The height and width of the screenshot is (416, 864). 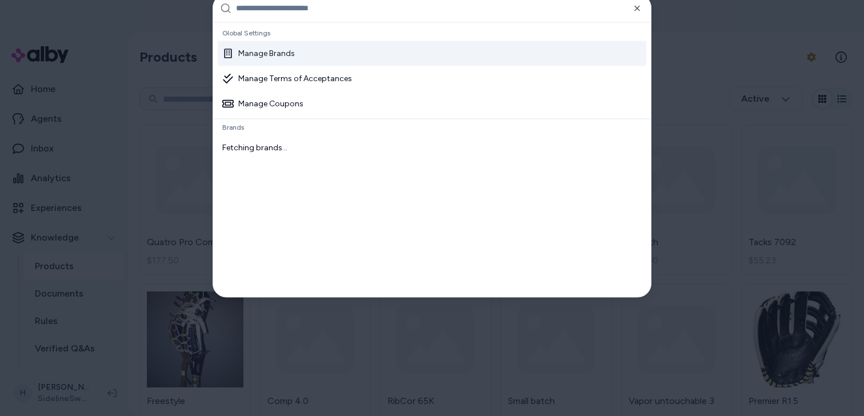 I want to click on div: Brands, so click(x=432, y=127).